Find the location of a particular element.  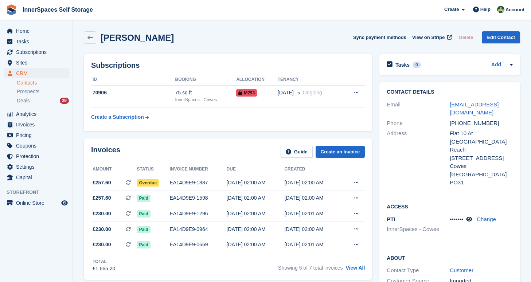

span: CRM is located at coordinates (38, 73).